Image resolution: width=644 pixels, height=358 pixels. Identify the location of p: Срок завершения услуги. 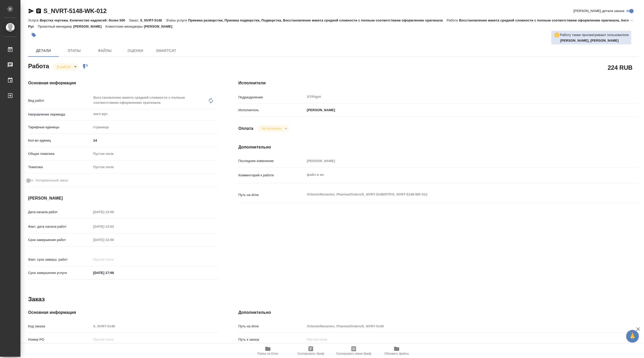
(60, 273).